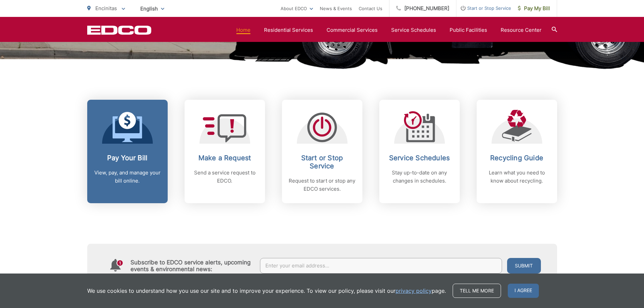 This screenshot has height=308, width=644. What do you see at coordinates (152, 9) in the screenshot?
I see `span: English` at bounding box center [152, 9].